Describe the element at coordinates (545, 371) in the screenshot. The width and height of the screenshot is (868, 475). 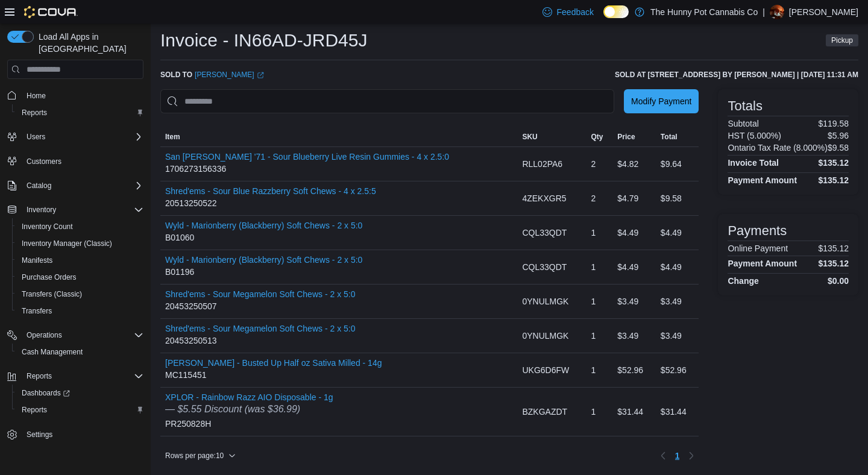
I see `span: UKG6D6FW` at that location.